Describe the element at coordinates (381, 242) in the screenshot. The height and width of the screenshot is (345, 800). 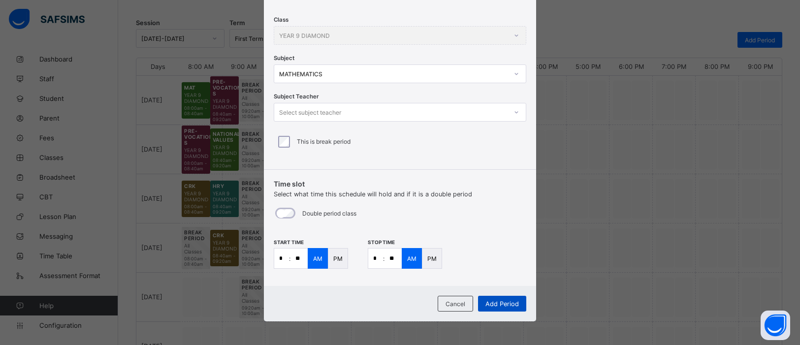
I see `span: Stop time` at that location.